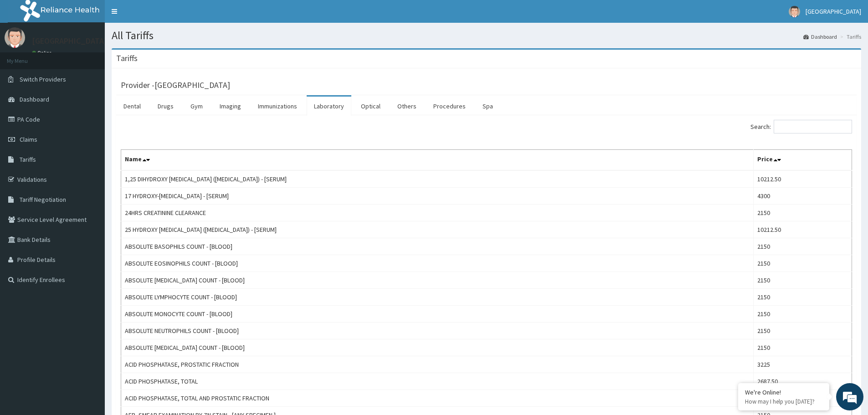 The width and height of the screenshot is (868, 415). I want to click on textarea: Type your message and hit 'Enter', so click(89, 264).